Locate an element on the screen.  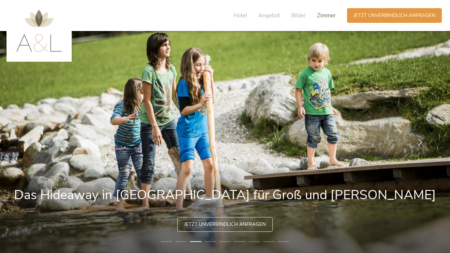
span: Angebot is located at coordinates (269, 15).